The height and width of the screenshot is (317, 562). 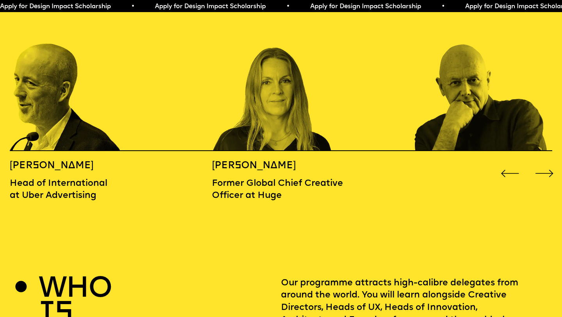 What do you see at coordinates (279, 190) in the screenshot?
I see `p: Former Global Chief Creative Officer at Huge` at bounding box center [279, 190].